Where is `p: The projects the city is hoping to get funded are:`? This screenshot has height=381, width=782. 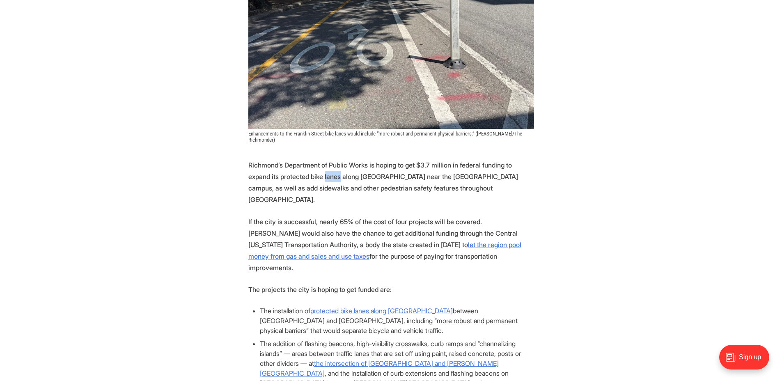 p: The projects the city is hoping to get funded are: is located at coordinates (391, 289).